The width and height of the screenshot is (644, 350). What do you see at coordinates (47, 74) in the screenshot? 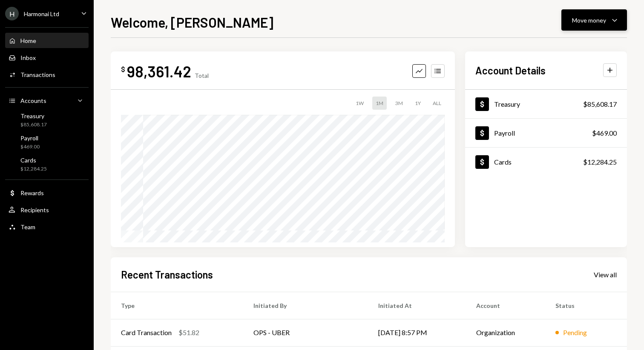
I see `a: Transactions` at bounding box center [47, 74].